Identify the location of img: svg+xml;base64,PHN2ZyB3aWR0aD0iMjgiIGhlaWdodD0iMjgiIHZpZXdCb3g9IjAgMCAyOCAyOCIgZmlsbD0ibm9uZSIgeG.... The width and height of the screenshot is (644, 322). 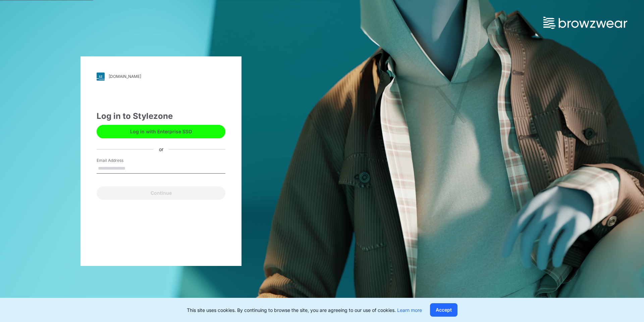
(101, 76).